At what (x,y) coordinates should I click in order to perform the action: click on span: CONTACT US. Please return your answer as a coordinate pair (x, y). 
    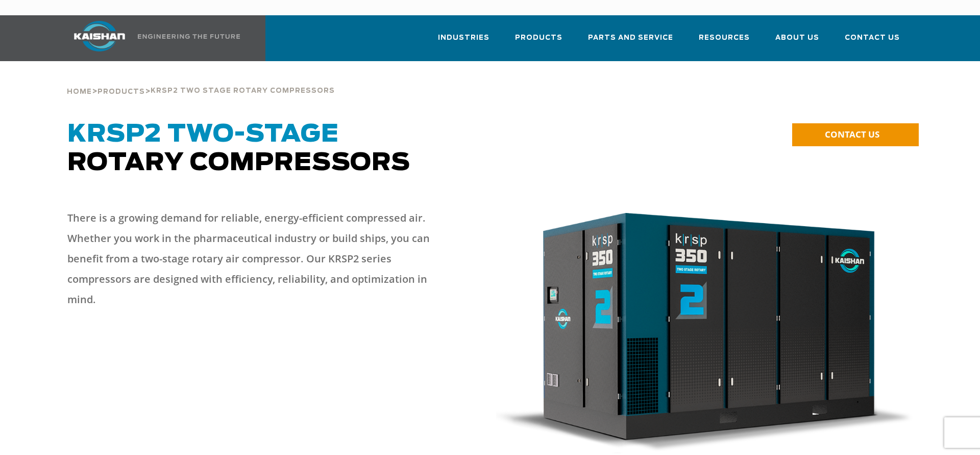
    Looking at the image, I should click on (852, 134).